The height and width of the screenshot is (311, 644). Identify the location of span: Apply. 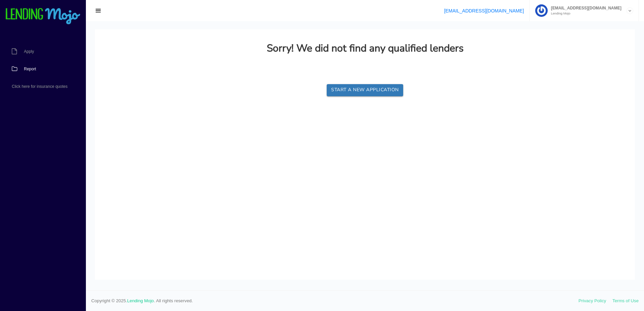
(29, 51).